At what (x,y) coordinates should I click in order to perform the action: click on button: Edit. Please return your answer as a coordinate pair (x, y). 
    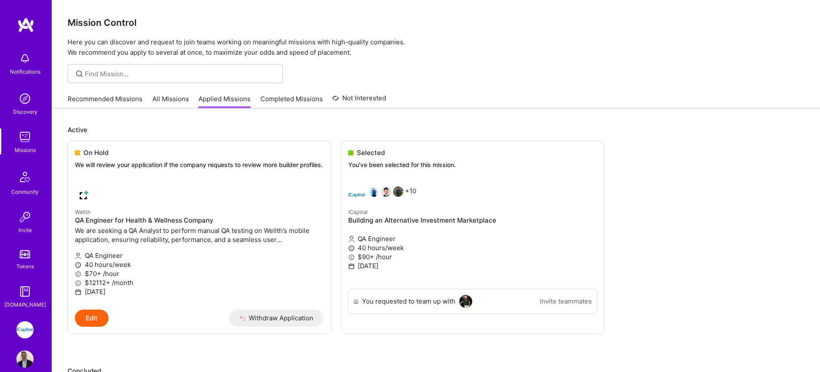
    Looking at the image, I should click on (92, 318).